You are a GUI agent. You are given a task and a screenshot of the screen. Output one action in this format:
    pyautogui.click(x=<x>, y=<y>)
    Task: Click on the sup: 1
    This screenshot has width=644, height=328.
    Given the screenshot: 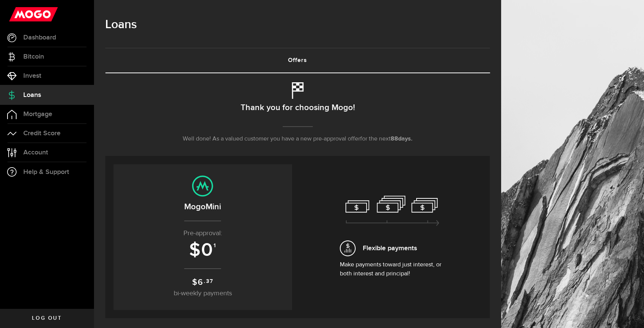 What is the action you would take?
    pyautogui.click(x=215, y=245)
    